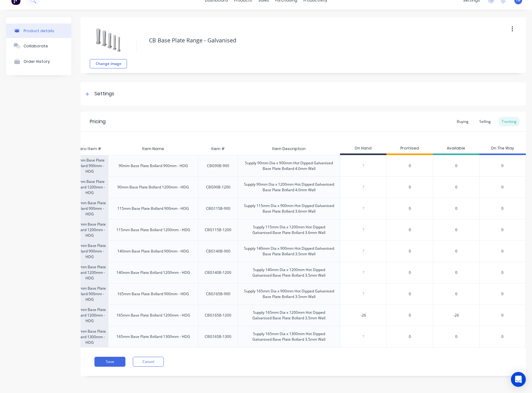  Describe the element at coordinates (410, 149) in the screenshot. I see `div: Promised` at that location.